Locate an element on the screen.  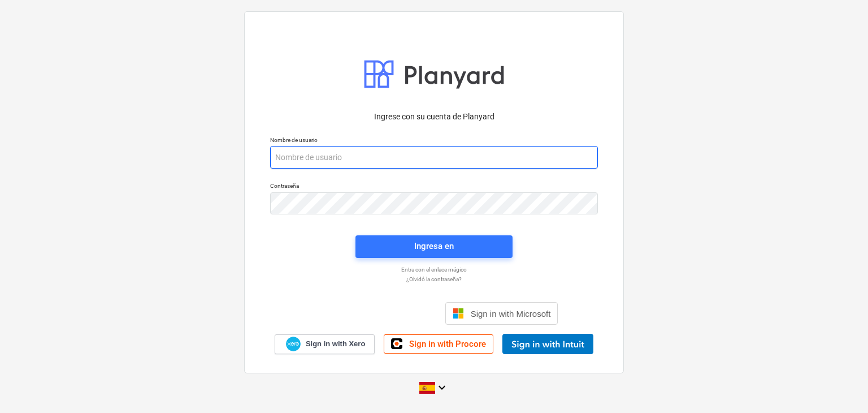
a: Sign in with Xero is located at coordinates (325, 344).